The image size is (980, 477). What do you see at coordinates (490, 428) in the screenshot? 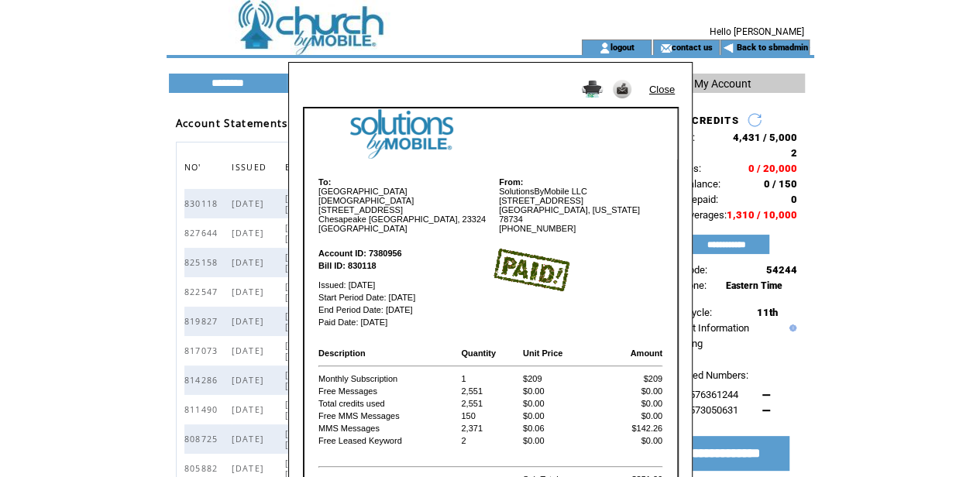
I see `td: 2,371` at bounding box center [490, 428].